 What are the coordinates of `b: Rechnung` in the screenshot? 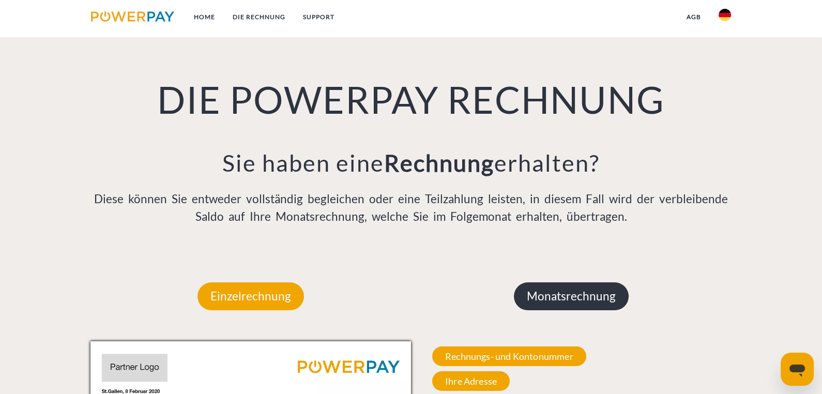 It's located at (439, 163).